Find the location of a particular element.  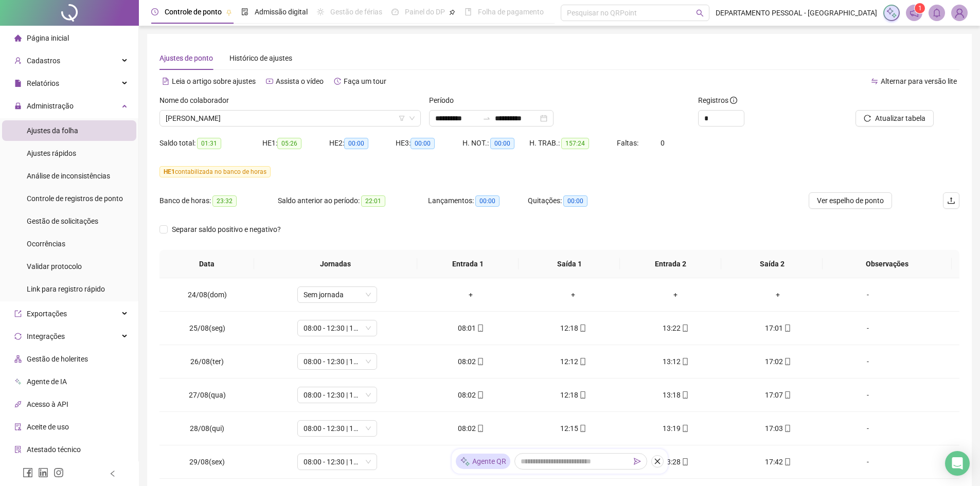

span: file-done is located at coordinates (245, 12).